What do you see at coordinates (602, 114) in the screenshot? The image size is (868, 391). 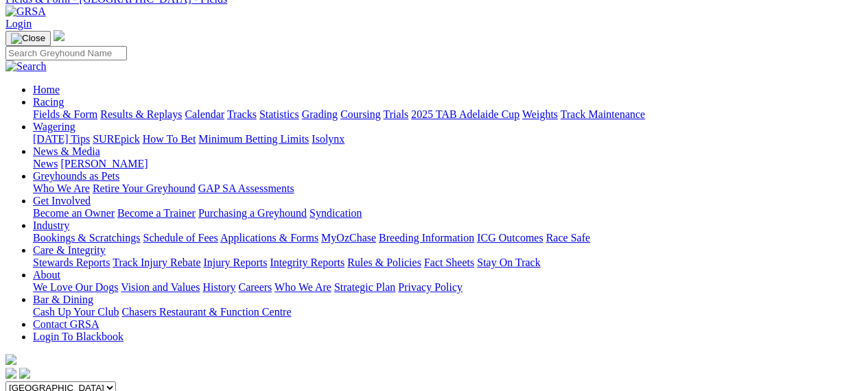 I see `a: Track Maintenance` at bounding box center [602, 114].